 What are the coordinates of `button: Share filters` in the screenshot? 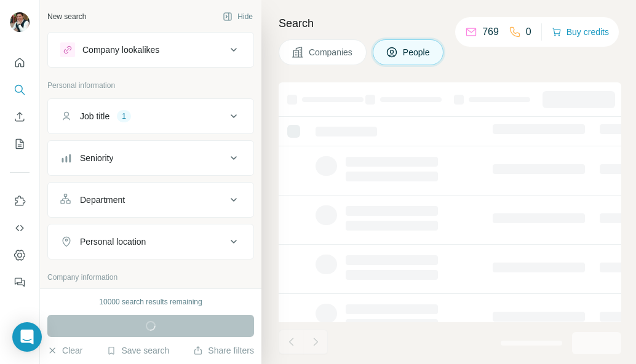 It's located at (223, 350).